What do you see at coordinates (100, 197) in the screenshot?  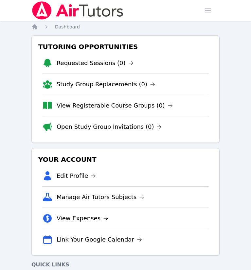 I see `a: Manage Air Tutors Subjects` at bounding box center [100, 197].